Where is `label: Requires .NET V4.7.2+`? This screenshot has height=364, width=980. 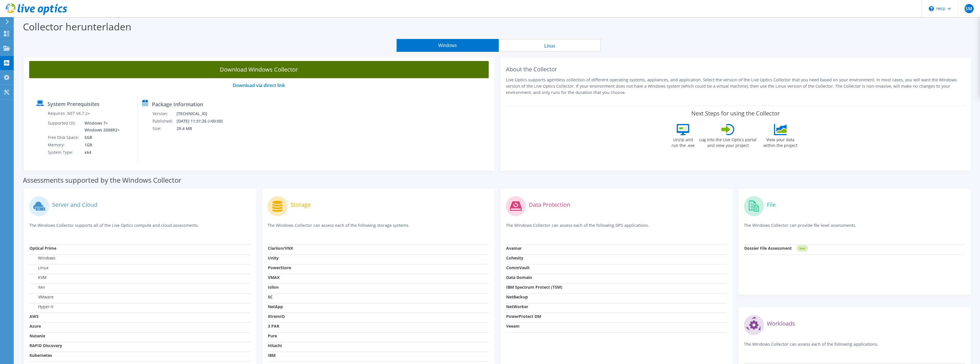
label: Requires .NET V4.7.2+ is located at coordinates (69, 113).